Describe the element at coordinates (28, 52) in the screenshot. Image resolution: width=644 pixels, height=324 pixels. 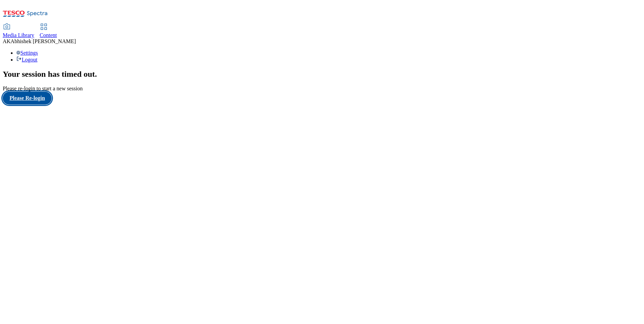
I see `a: Settings` at that location.